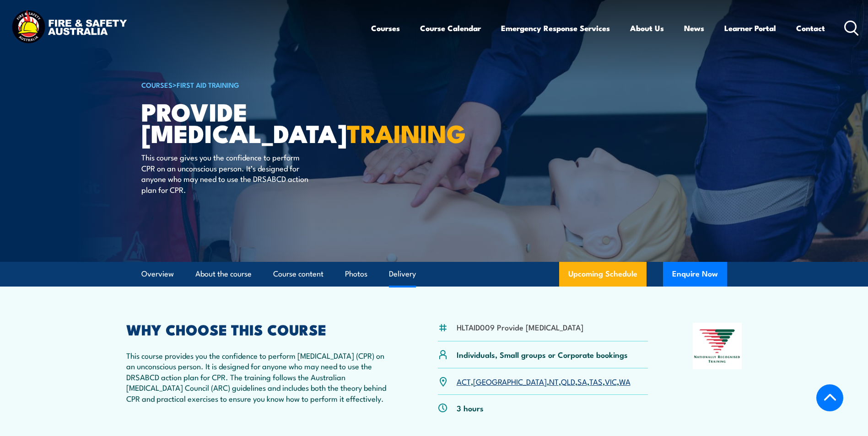  I want to click on a: NT, so click(554, 381).